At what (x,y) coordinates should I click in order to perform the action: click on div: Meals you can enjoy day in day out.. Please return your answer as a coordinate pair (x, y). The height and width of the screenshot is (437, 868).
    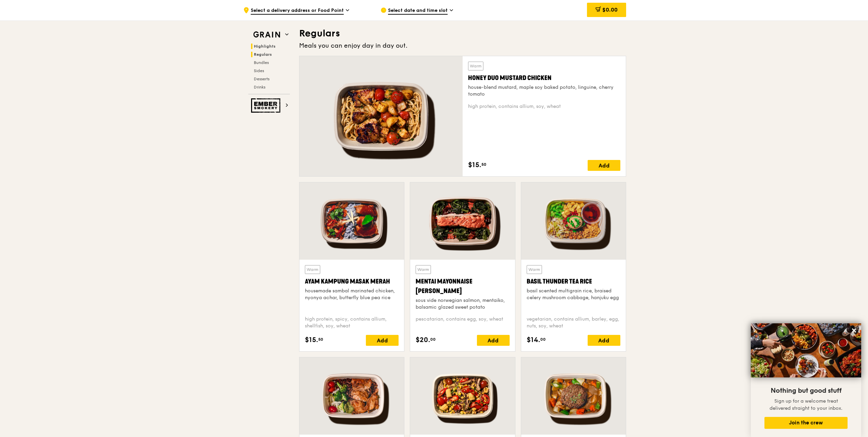
    Looking at the image, I should click on (463, 46).